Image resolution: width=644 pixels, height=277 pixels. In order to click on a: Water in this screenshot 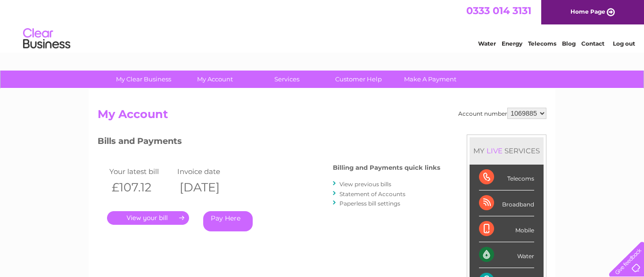, I will do `click(487, 43)`.